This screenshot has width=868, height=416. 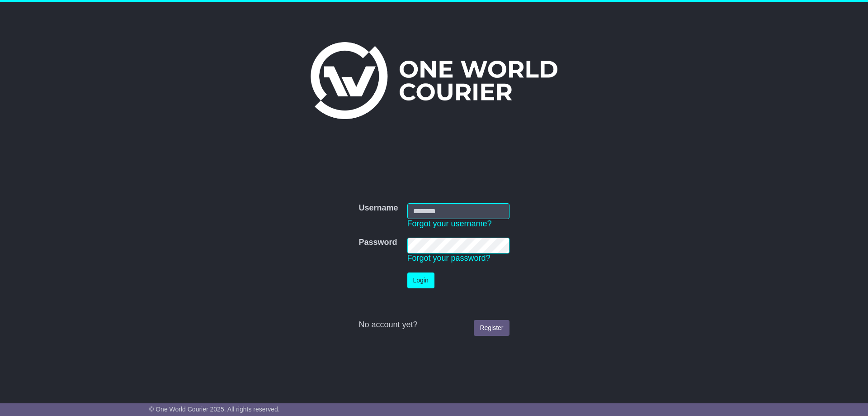 I want to click on label: Password, so click(x=378, y=243).